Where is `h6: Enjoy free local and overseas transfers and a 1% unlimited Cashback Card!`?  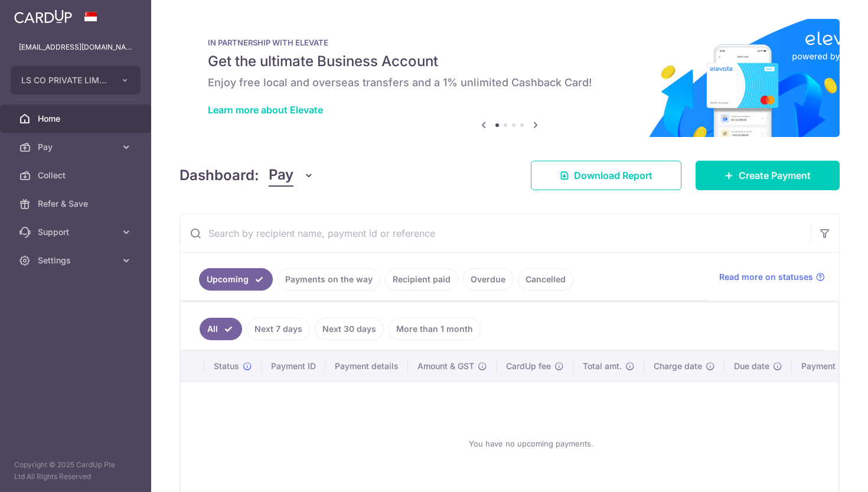
h6: Enjoy free local and overseas transfers and a 1% unlimited Cashback Card! is located at coordinates (509, 82).